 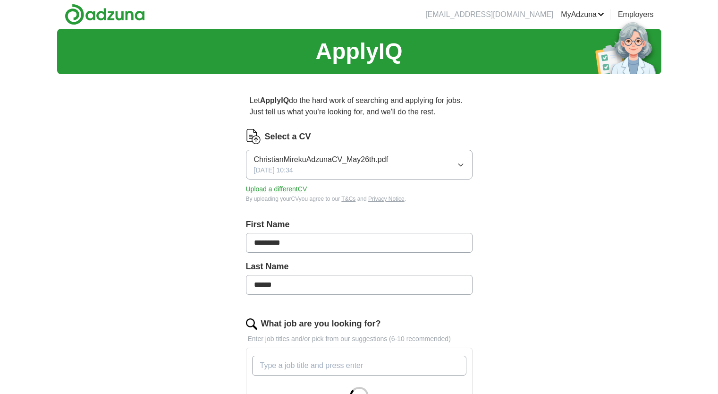 I want to click on h1: ApplyIQ, so click(x=359, y=51).